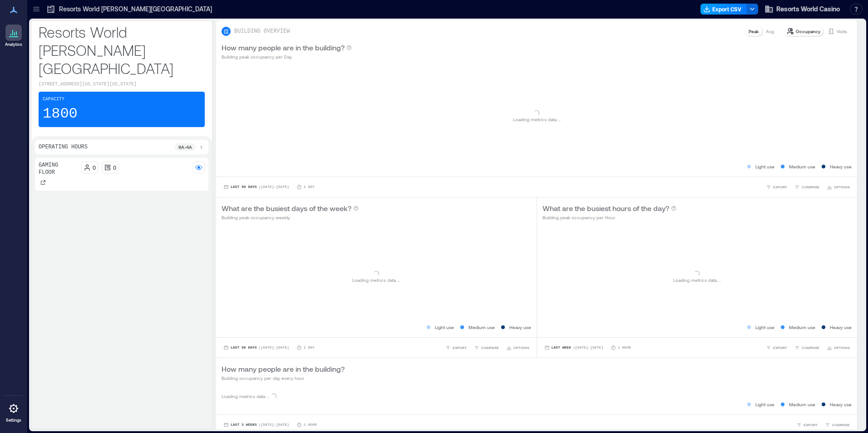  What do you see at coordinates (770, 32) in the screenshot?
I see `p: Avg` at bounding box center [770, 32].